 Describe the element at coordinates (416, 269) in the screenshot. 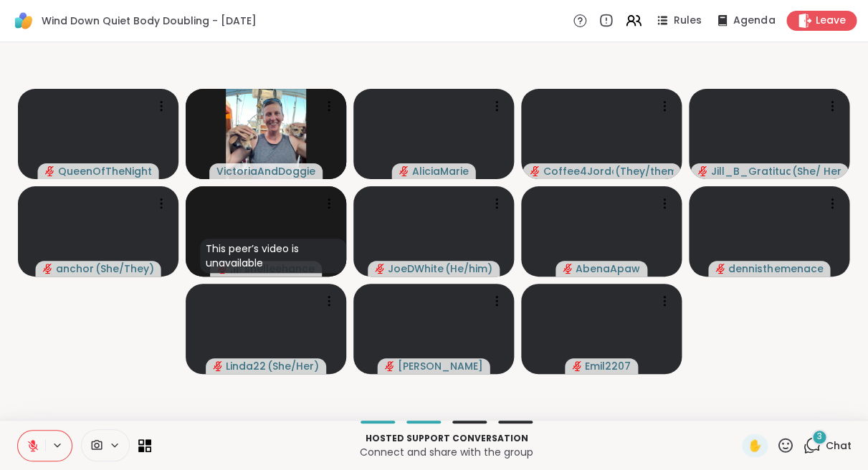

I see `span: JoeDWhite` at that location.